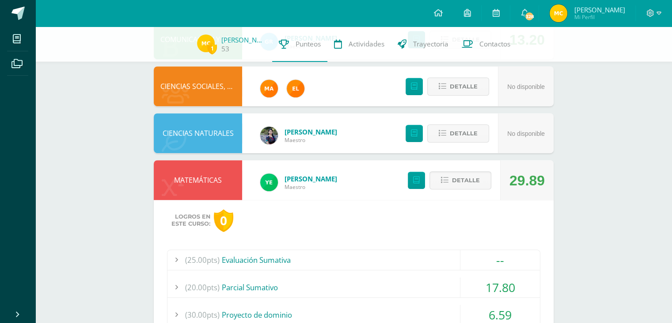 The height and width of the screenshot is (323, 672). I want to click on img: 266030d5bbfb4fab9f05b9da2ad38396.png, so click(269, 88).